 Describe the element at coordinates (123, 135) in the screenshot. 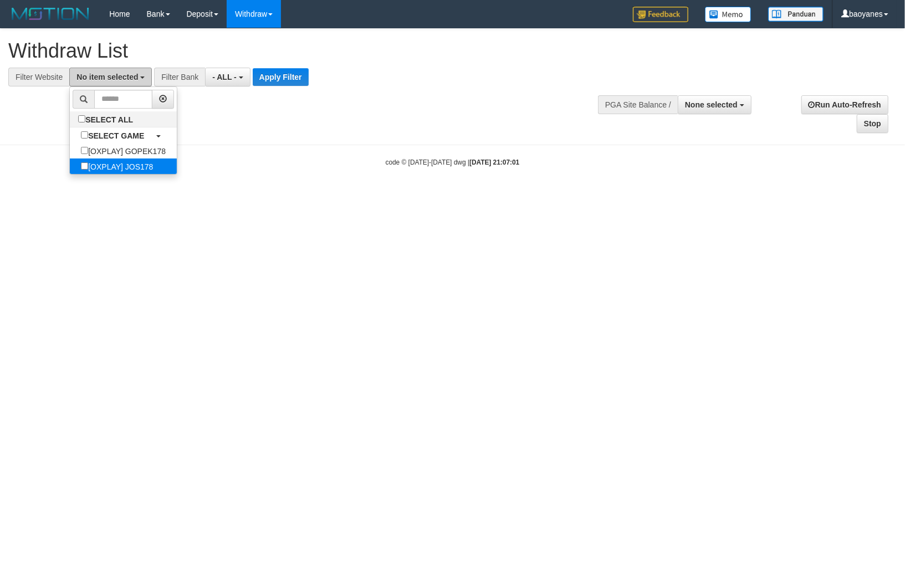

I see `a: SELECT GAME` at that location.